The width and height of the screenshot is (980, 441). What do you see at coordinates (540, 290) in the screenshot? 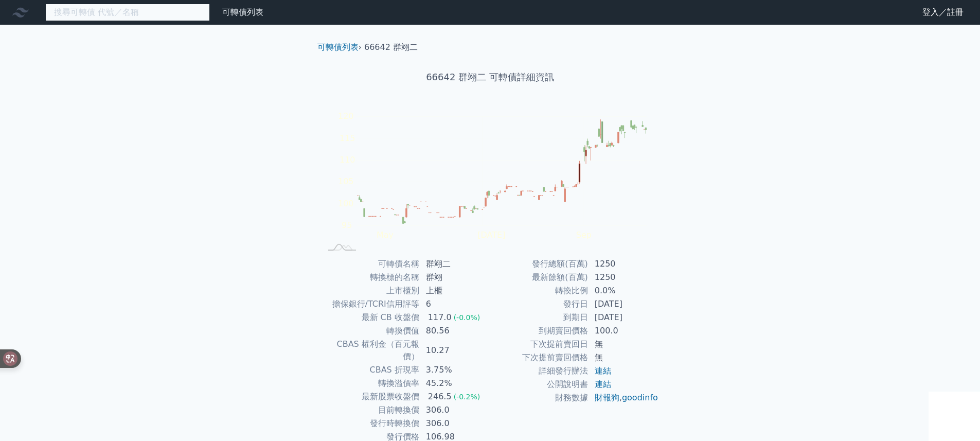
I see `td: 轉換比例` at bounding box center [540, 290].